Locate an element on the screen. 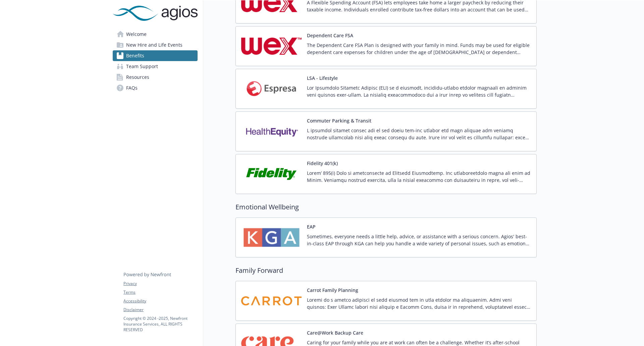 This screenshot has width=644, height=346. a: Welcome is located at coordinates (155, 34).